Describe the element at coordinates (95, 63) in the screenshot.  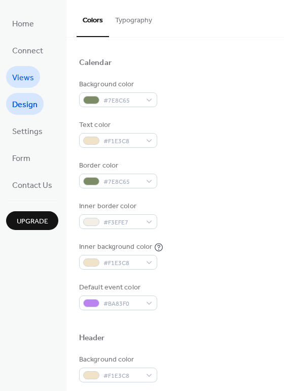
I see `div: Calendar` at that location.